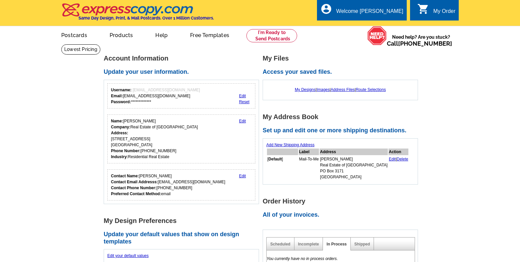 Image resolution: width=520 pixels, height=262 pixels. Describe the element at coordinates (125, 151) in the screenshot. I see `strong: Phone Number:` at that location.